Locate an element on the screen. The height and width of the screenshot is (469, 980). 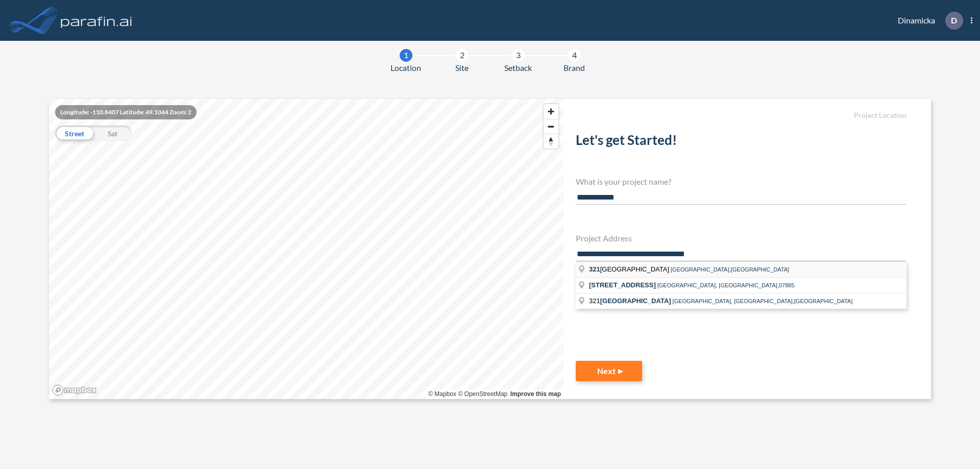
div: Street is located at coordinates (74, 133).